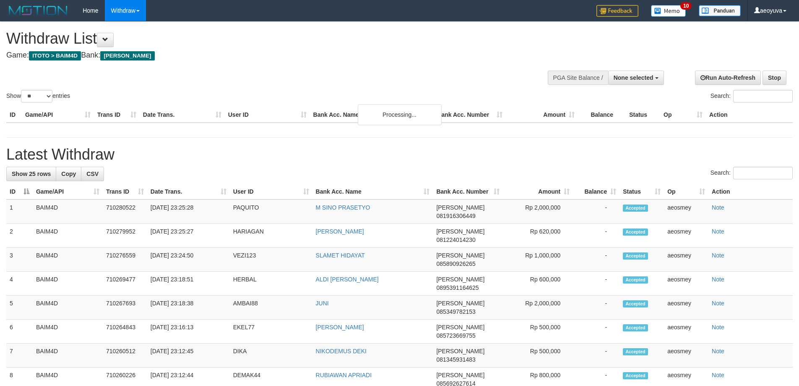 Image resolution: width=799 pixels, height=386 pixels. I want to click on td: 4, so click(19, 283).